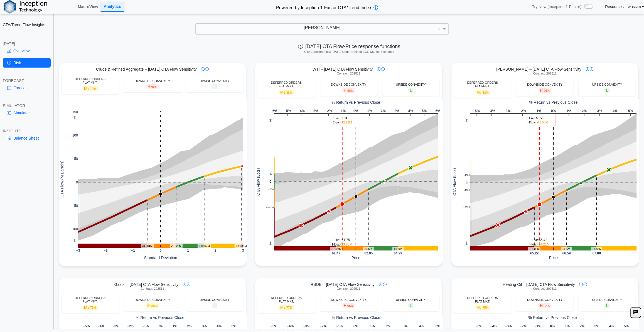  I want to click on a: Balance Sheet, so click(26, 138).